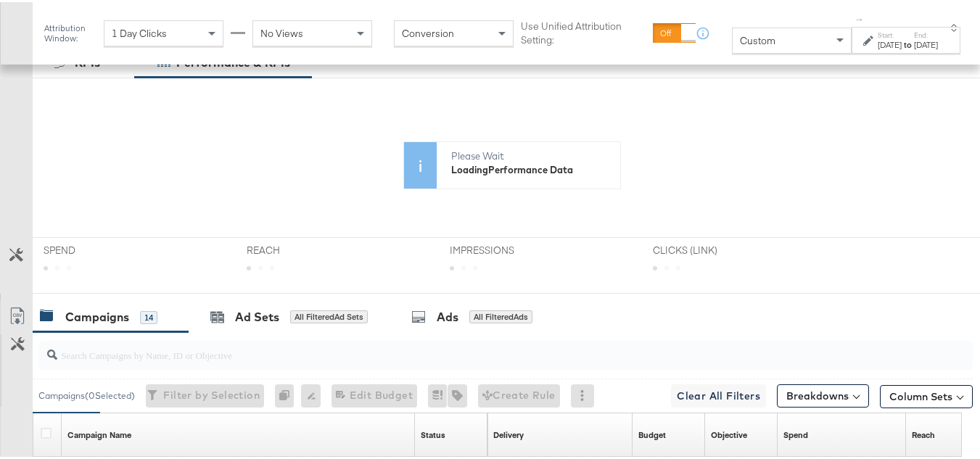 This screenshot has width=980, height=459. I want to click on button: Column Sets, so click(926, 394).